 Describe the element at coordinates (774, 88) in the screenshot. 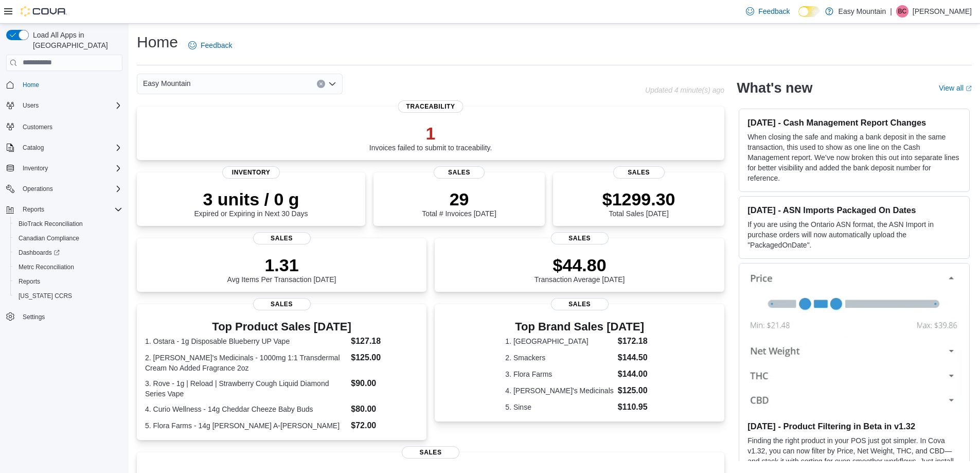

I see `h2: What's new` at that location.